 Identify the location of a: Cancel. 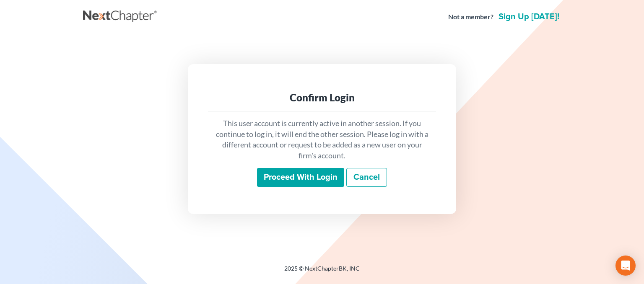
(366, 178).